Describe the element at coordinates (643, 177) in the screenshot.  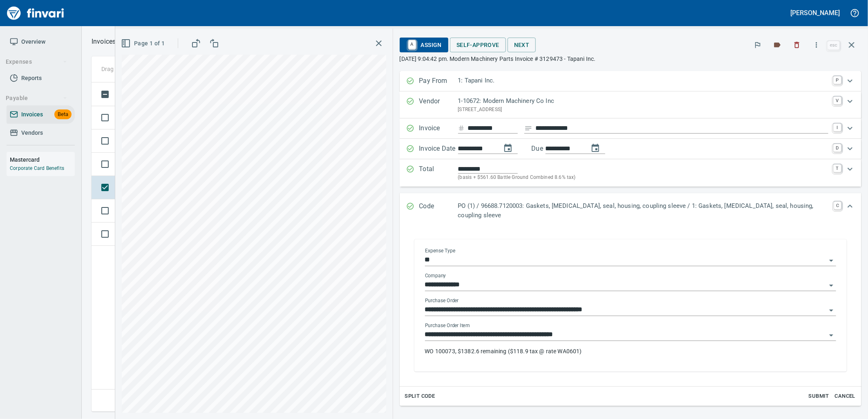
I see `p: (basis + $561.60 Battle Ground Combined 8.6% tax)` at that location.